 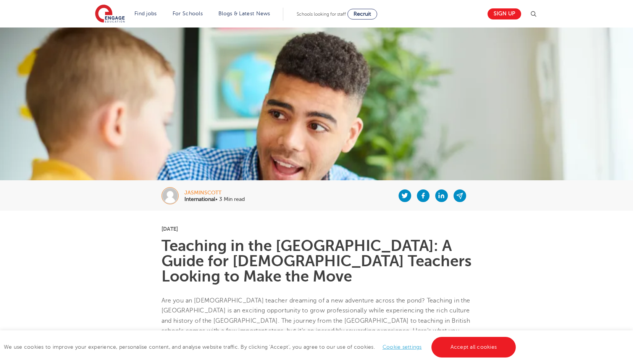 I want to click on span: We use cookies to improve your experience, personalise content, and analyse website traffic. By c..., so click(x=261, y=347).